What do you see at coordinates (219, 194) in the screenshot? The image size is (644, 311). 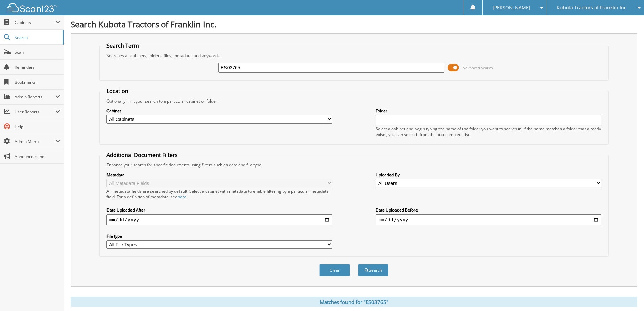 I see `div: All metadata fields are searched by default. Select a cabinet with metadata to enable filtering b...` at bounding box center [219, 194].